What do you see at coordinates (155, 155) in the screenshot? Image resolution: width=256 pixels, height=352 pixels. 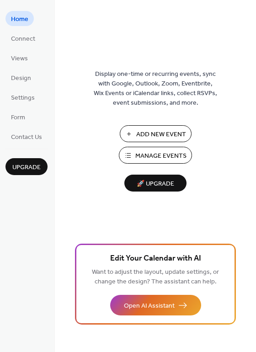 I see `button: Manage Events` at bounding box center [155, 155].